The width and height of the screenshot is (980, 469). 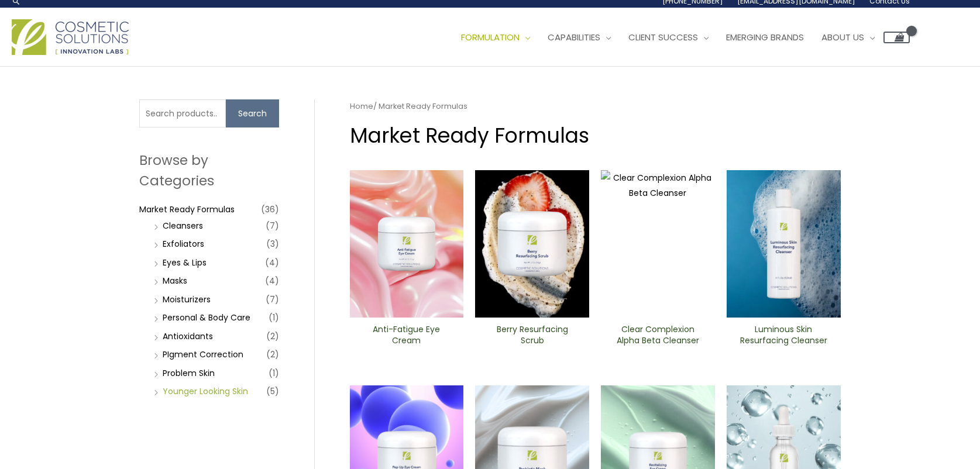 I want to click on a: Luminous Skin Resurfacing ​Cleanser, so click(x=783, y=337).